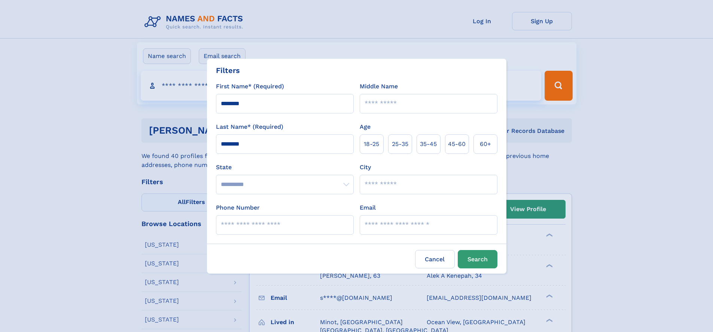  What do you see at coordinates (250, 86) in the screenshot?
I see `label: First Name* (Required)` at bounding box center [250, 86].